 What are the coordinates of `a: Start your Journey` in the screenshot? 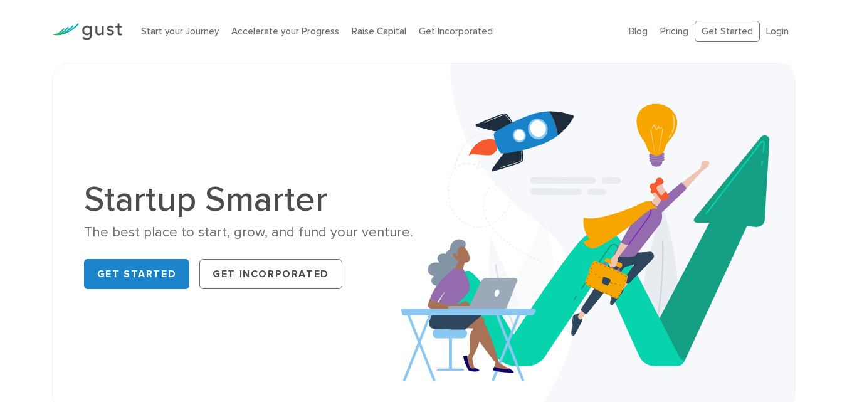 It's located at (180, 31).